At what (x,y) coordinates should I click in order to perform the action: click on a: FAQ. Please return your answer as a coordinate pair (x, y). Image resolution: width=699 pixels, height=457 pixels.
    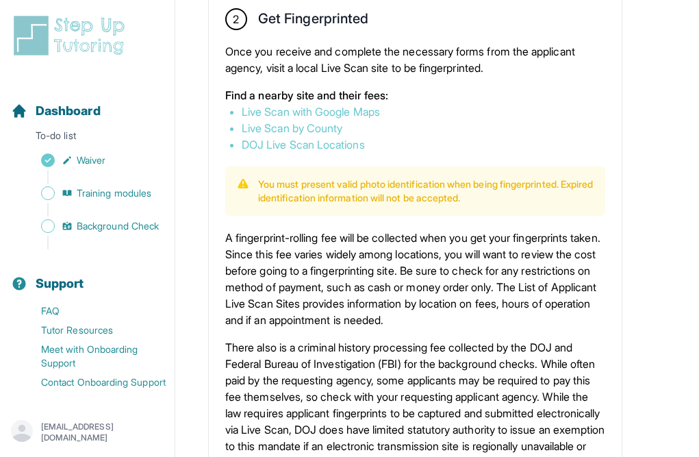
    Looking at the image, I should click on (92, 311).